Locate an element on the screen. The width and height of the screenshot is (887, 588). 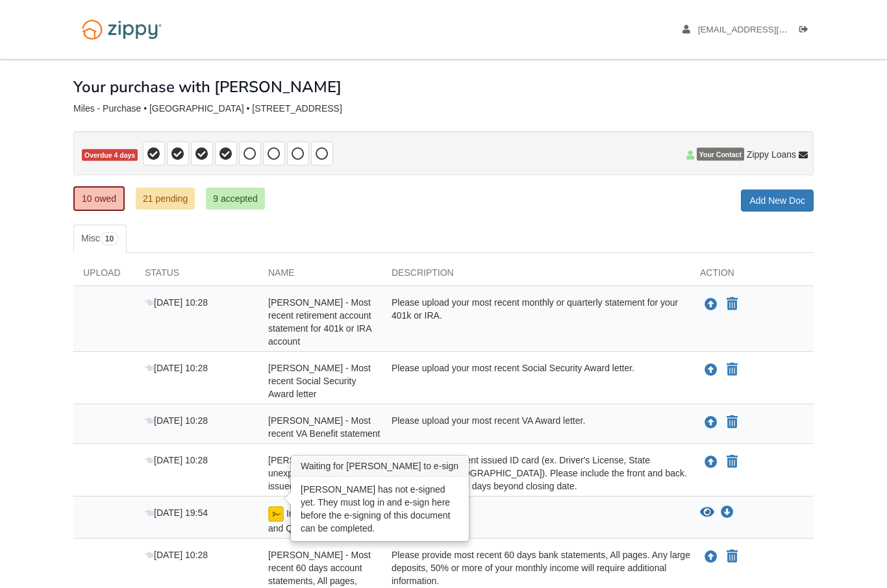
img: esign is located at coordinates (276, 514).